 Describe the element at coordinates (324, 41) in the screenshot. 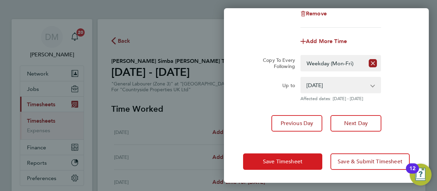

I see `button: Add More Time` at that location.